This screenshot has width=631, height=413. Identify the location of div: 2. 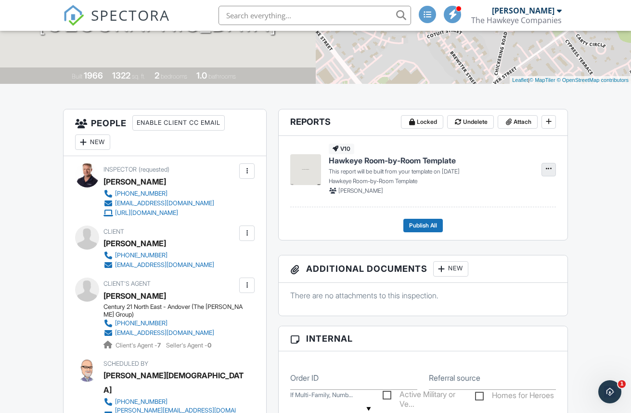
(157, 75).